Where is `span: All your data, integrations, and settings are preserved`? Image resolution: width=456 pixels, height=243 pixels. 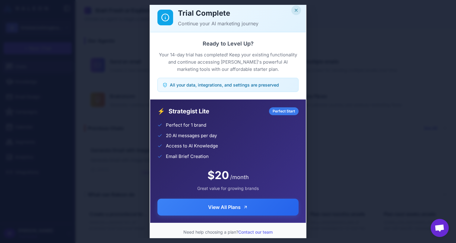
span: All your data, integrations, and settings are preserved is located at coordinates (225, 85).